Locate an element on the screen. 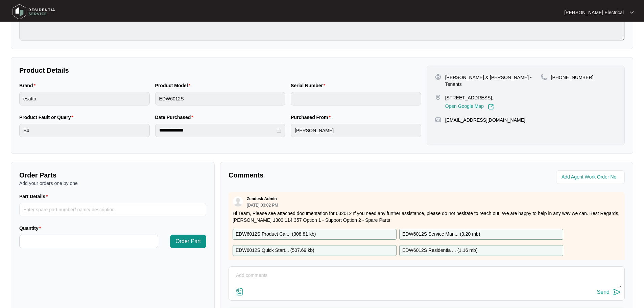  input: Part Details is located at coordinates (112, 209).